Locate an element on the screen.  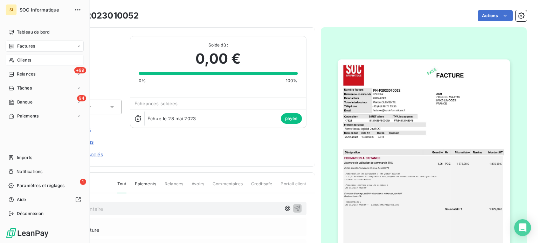
span: +99 is located at coordinates (80, 70).